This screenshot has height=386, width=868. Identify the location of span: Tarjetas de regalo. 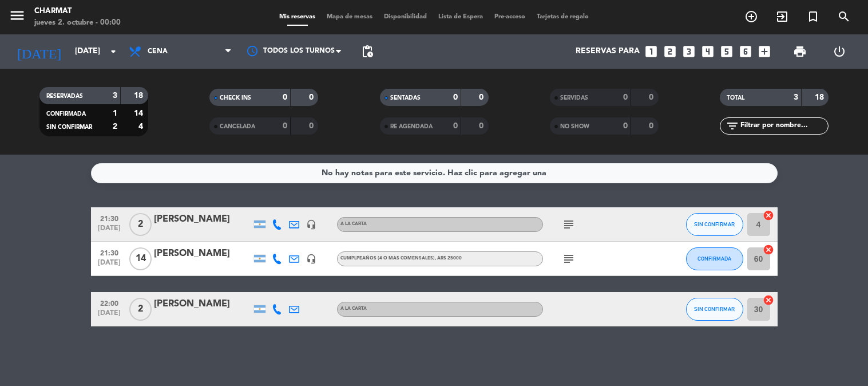
(562, 16).